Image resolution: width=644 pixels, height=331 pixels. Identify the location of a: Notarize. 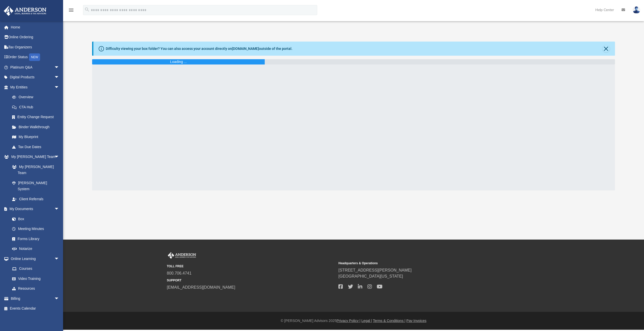
(36, 249).